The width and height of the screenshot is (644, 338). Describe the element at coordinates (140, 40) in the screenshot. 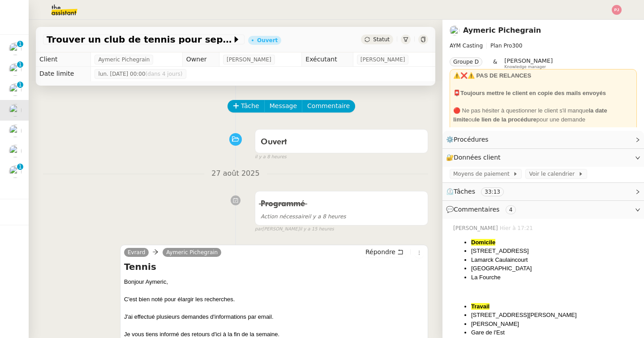

I see `span: Trouver un club de tennis pour septembre` at that location.